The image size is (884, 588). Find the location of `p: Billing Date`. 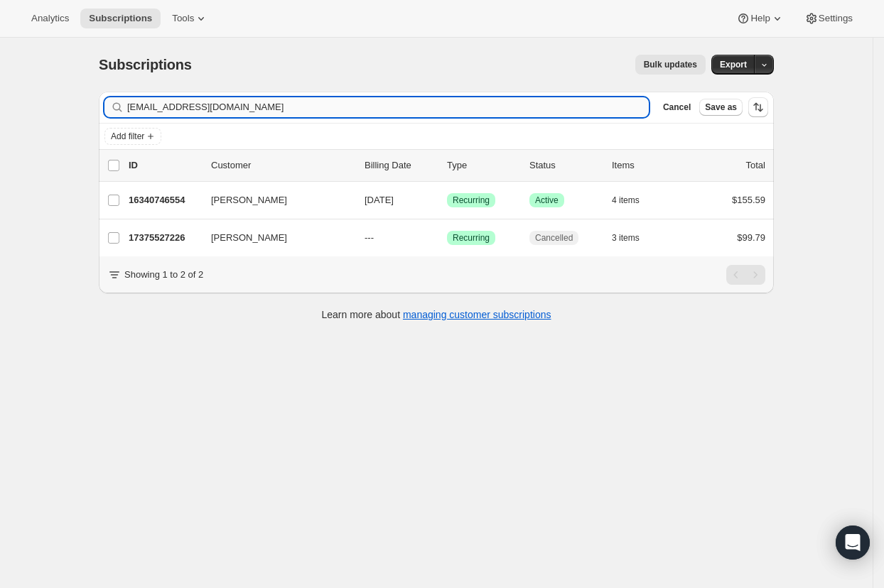

p: Billing Date is located at coordinates (400, 166).